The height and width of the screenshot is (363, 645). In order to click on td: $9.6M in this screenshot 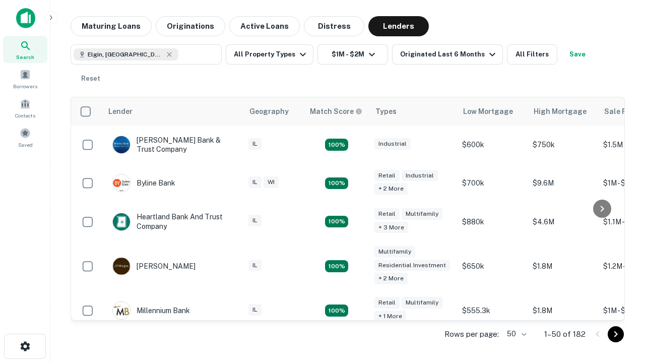, I will do `click(563, 183)`.